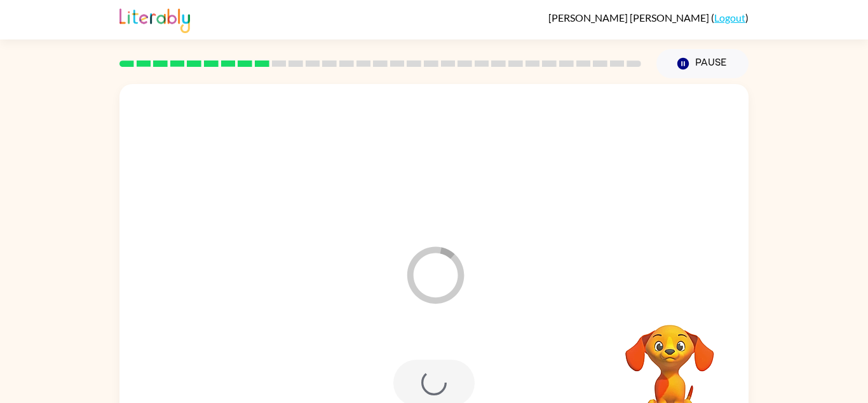  I want to click on img: Literably, so click(154, 19).